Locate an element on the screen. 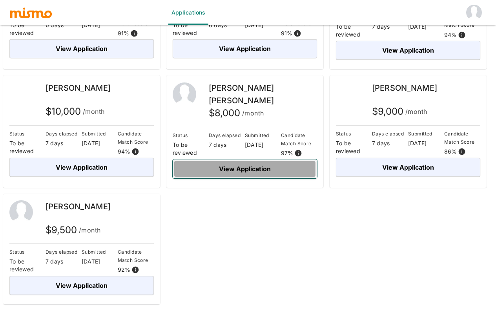 This screenshot has width=496, height=311. img: logo is located at coordinates (31, 13).